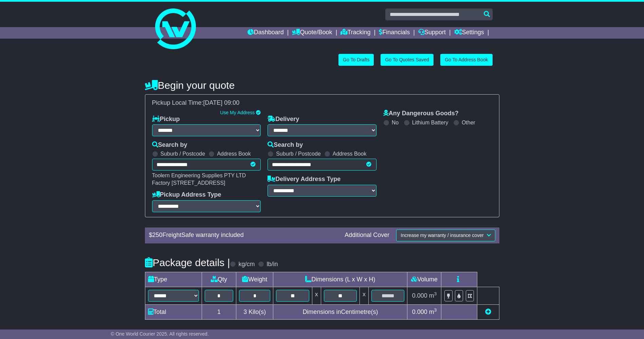  I want to click on label: Any Dangerous Goods?, so click(421, 114).